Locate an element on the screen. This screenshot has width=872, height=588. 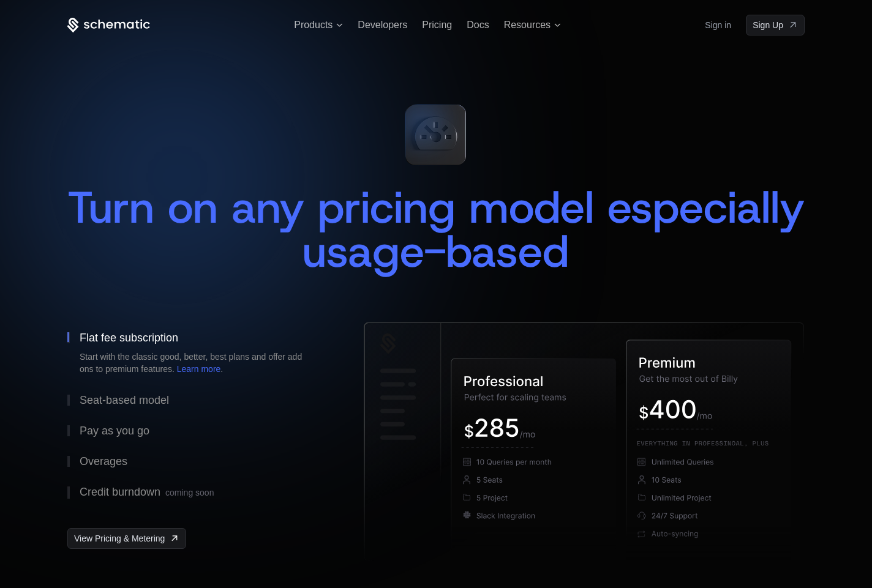
div: Flat fee subscription is located at coordinates (129, 338).